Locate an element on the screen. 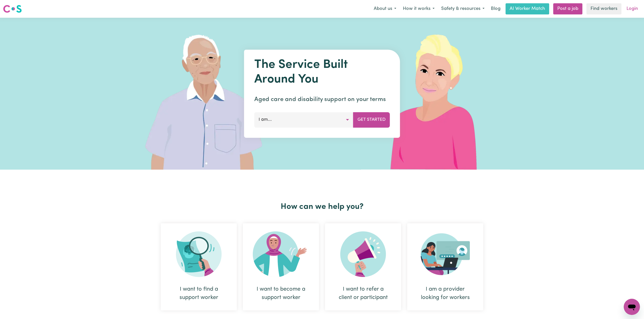  a: Blog is located at coordinates (496, 9).